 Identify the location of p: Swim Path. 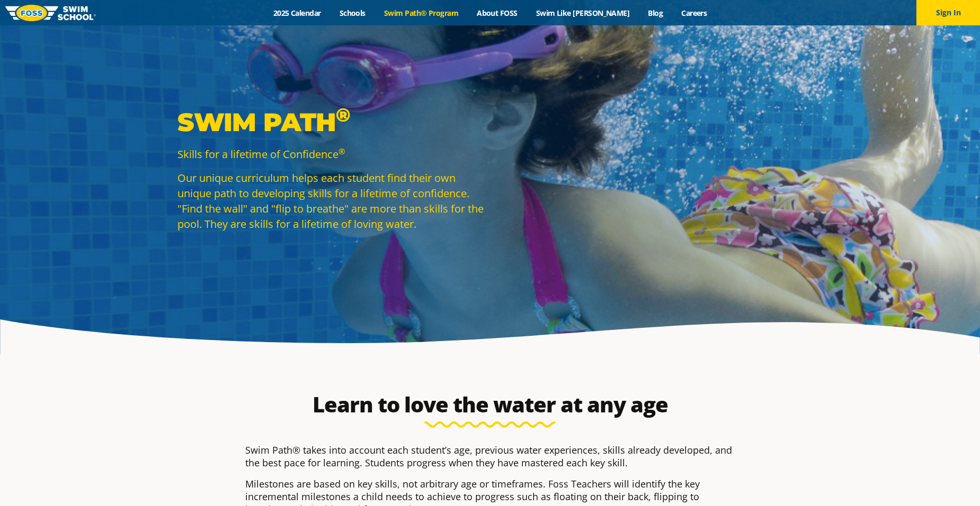
(331, 122).